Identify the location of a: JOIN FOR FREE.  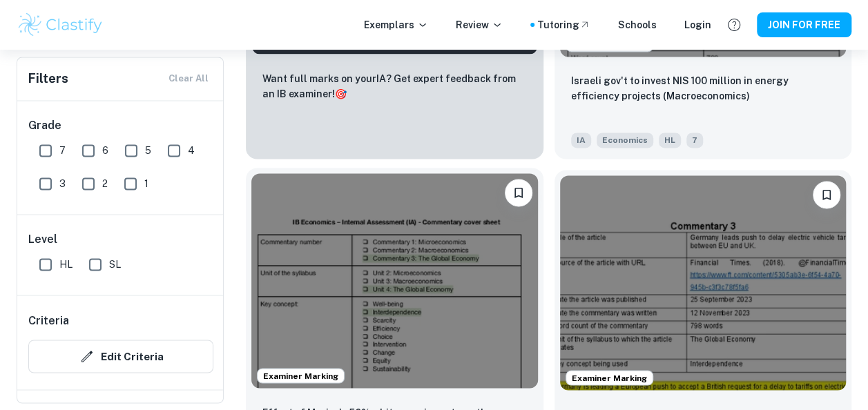
(804, 25).